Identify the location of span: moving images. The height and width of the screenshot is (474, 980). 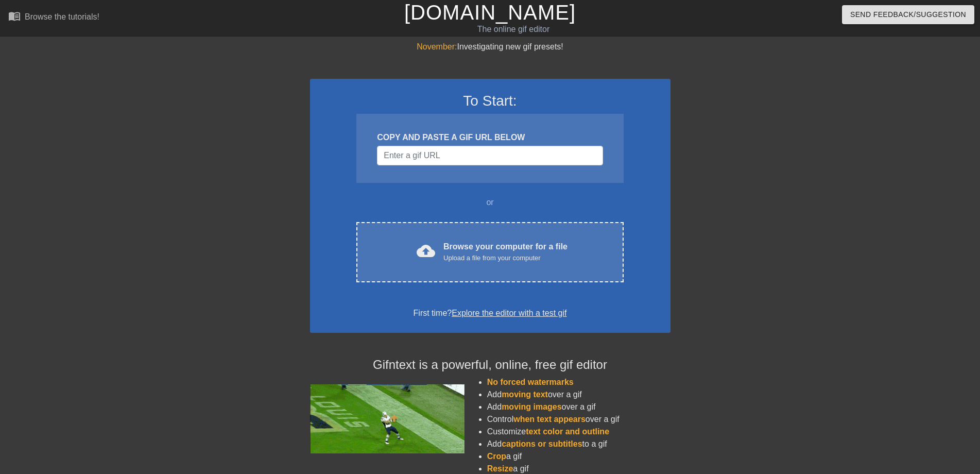
(531, 406).